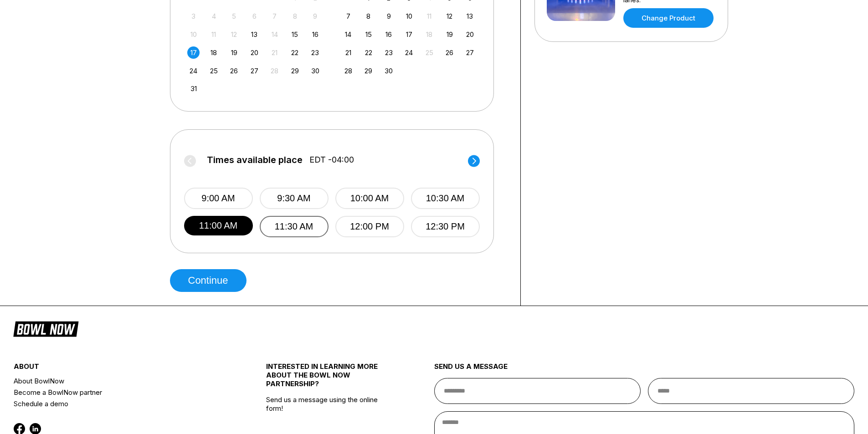 The height and width of the screenshot is (434, 868). What do you see at coordinates (213, 71) in the screenshot?
I see `div: Choose Monday, August 25th, 2025` at bounding box center [213, 71].